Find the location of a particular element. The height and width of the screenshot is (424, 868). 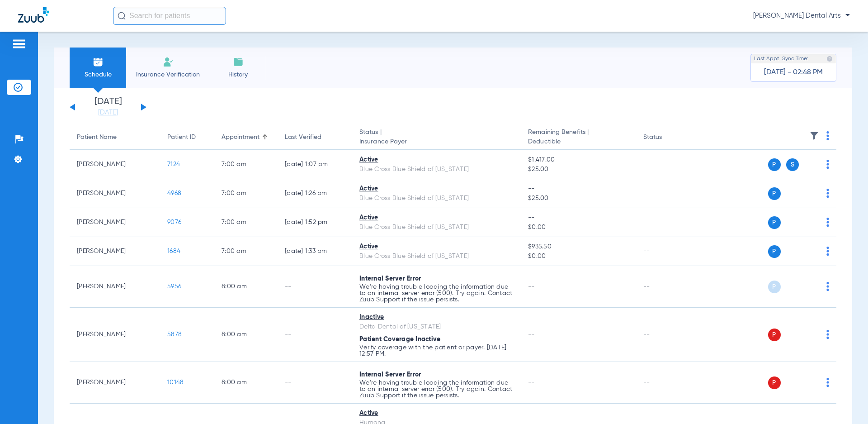

span: Insurance Payer is located at coordinates (436, 142).